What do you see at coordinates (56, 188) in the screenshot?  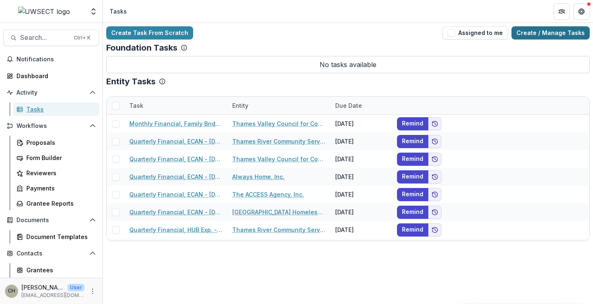 I see `a: Payments` at bounding box center [56, 188].